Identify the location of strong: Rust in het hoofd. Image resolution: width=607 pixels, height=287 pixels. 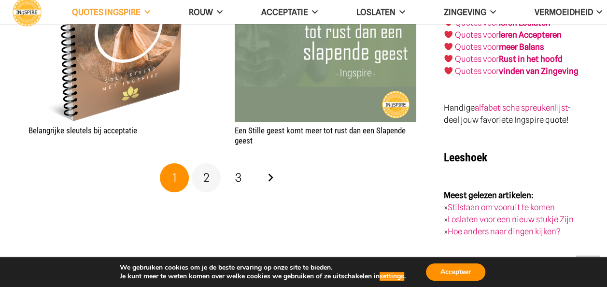
(531, 59).